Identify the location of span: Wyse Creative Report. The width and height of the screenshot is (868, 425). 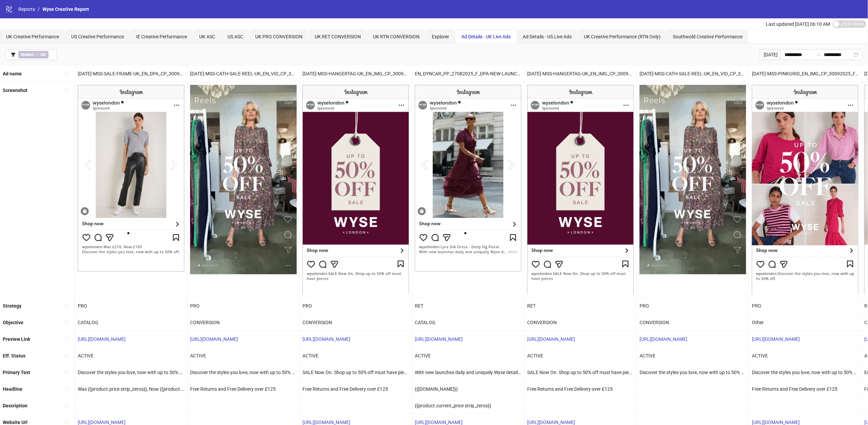
(65, 9).